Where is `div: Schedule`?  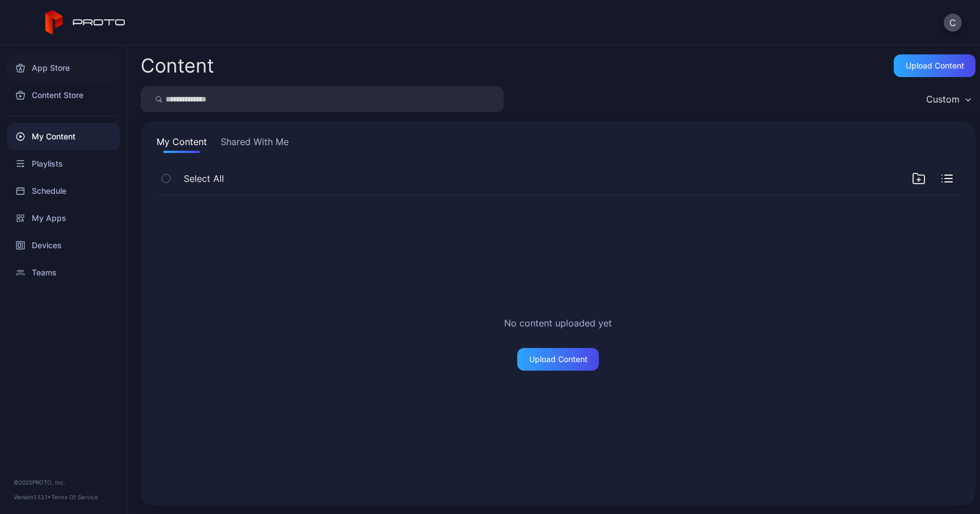 div: Schedule is located at coordinates (63, 191).